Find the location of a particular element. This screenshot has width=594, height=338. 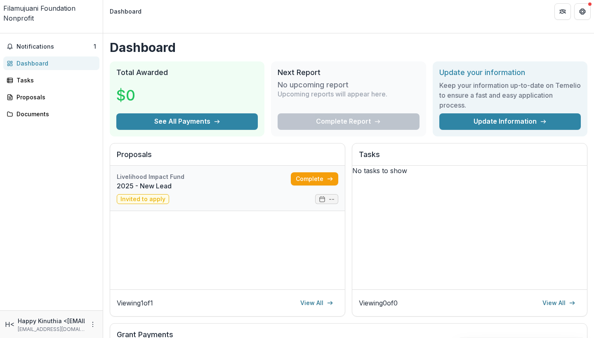

div: Filamujuani Foundation is located at coordinates (51, 8).